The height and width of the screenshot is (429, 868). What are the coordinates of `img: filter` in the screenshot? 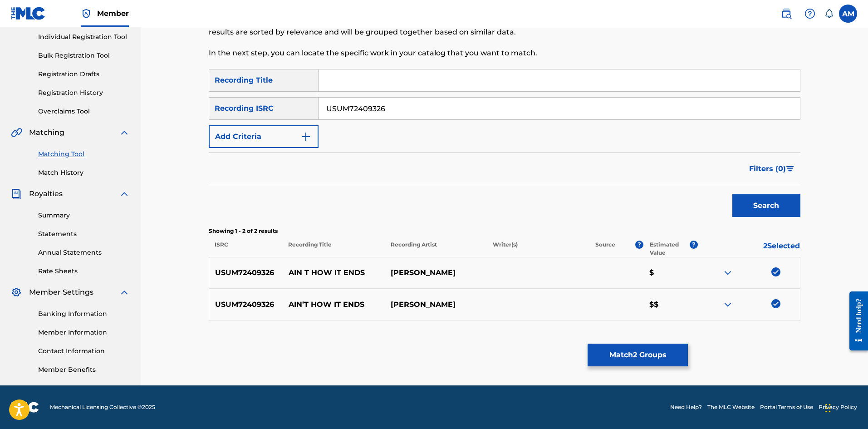 It's located at (790, 169).